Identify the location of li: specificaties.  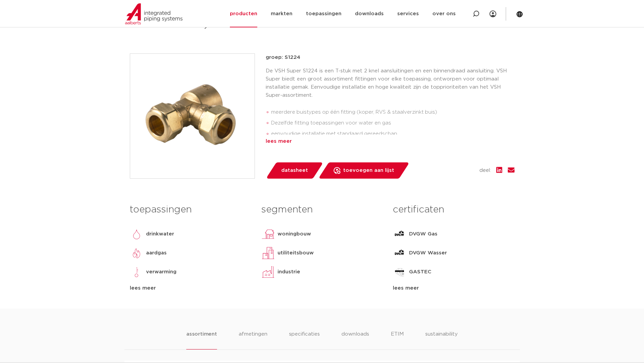
(304, 339).